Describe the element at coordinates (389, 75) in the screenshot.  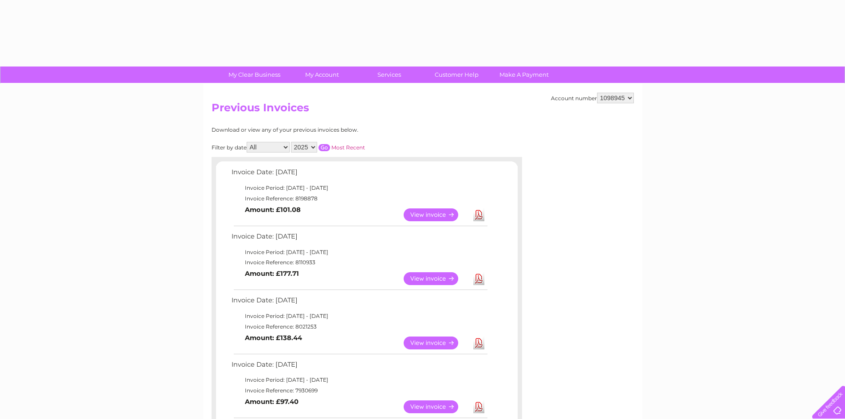
I see `a: Services` at that location.